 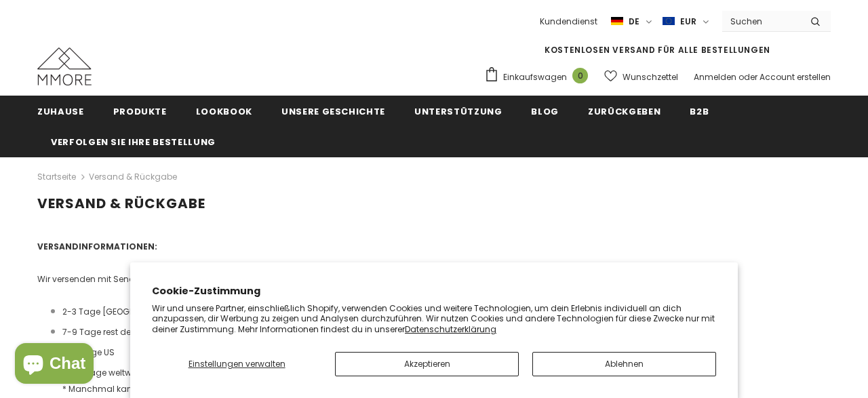 What do you see at coordinates (535, 77) in the screenshot?
I see `span: Einkaufswagen` at bounding box center [535, 77].